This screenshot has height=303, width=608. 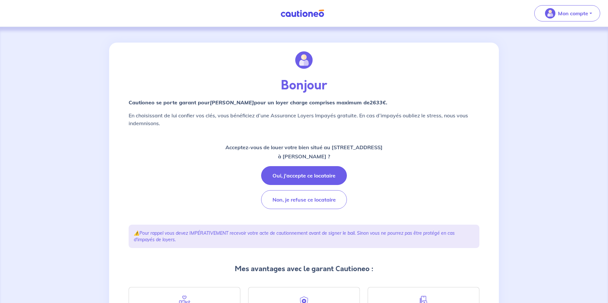 What do you see at coordinates (378, 102) in the screenshot?
I see `em: 2633€` at bounding box center [378, 102].